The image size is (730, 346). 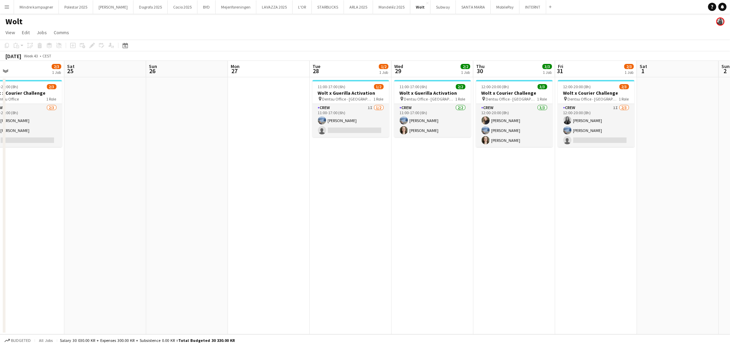 What do you see at coordinates (206, 340) in the screenshot?
I see `span: Total Budgeted 30 330.00 KR` at bounding box center [206, 340].